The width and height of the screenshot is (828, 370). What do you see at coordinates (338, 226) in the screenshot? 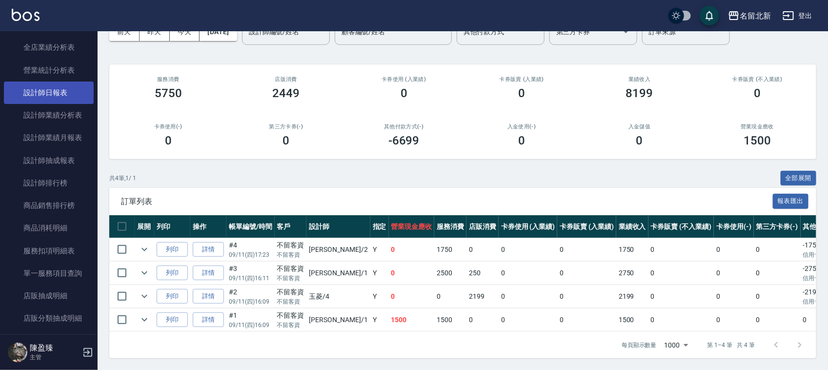
I see `th: 設計師` at bounding box center [338, 226].